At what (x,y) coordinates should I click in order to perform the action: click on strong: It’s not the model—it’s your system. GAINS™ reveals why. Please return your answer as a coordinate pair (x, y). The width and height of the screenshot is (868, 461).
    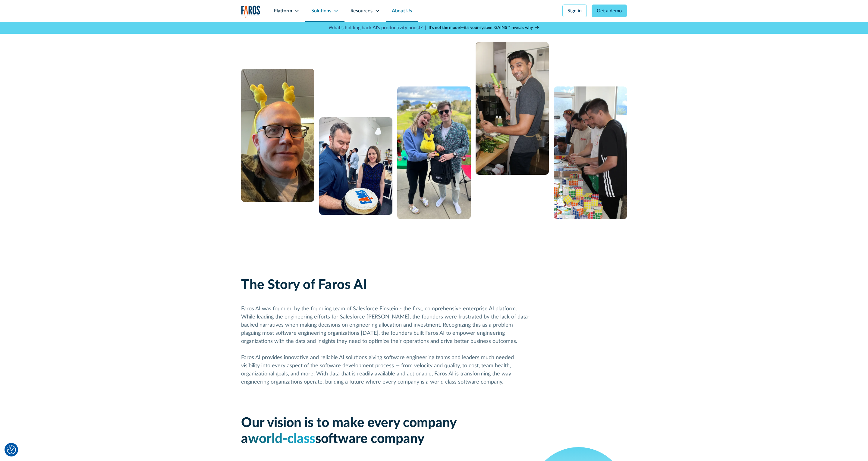
    Looking at the image, I should click on (480, 28).